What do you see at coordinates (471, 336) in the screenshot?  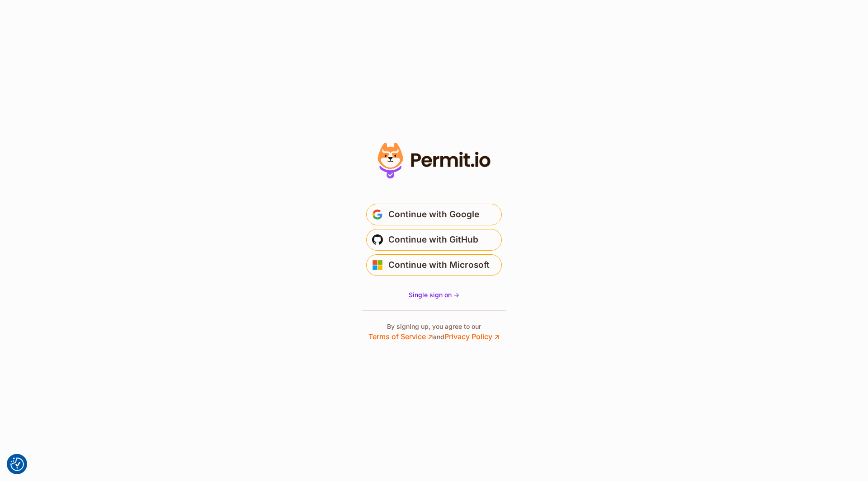 I see `a: Privacy Policy ↗` at bounding box center [471, 336].